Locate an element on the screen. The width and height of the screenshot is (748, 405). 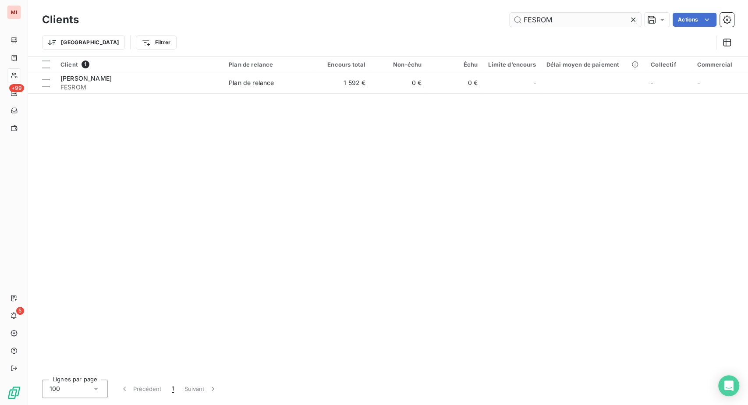
button: Précédent is located at coordinates (141, 388).